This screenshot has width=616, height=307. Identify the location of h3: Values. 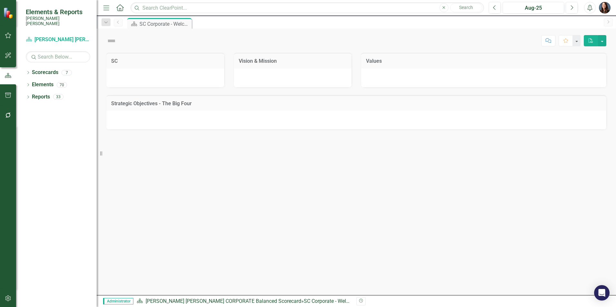
(483, 61).